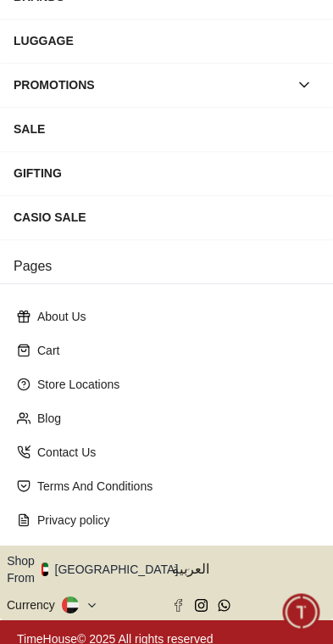  I want to click on img: United Arab Emirates, so click(45, 569).